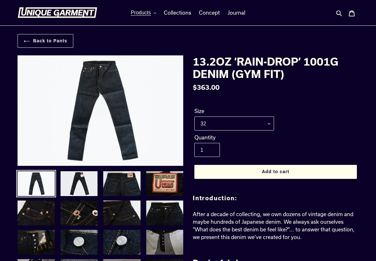 Image resolution: width=376 pixels, height=261 pixels. Describe the element at coordinates (276, 172) in the screenshot. I see `span: Add to cart` at that location.